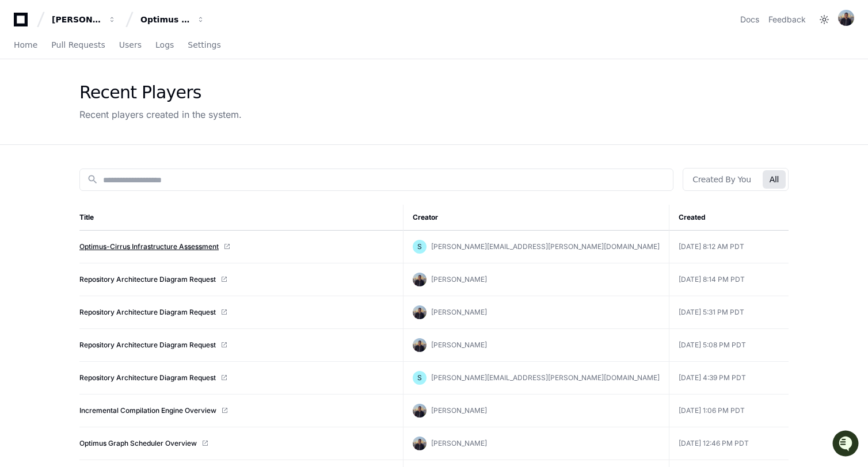 The width and height of the screenshot is (868, 467). What do you see at coordinates (78, 45) in the screenshot?
I see `a: Pull Requests` at bounding box center [78, 45].